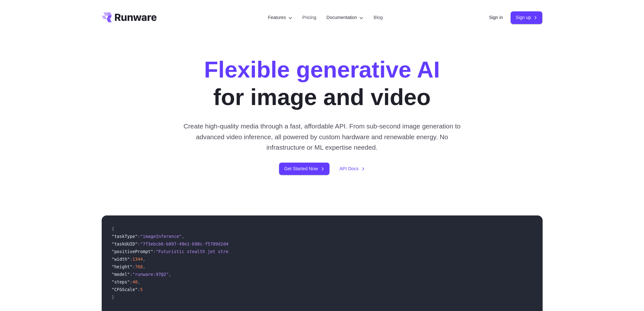  I want to click on span: "width", so click(120, 259).